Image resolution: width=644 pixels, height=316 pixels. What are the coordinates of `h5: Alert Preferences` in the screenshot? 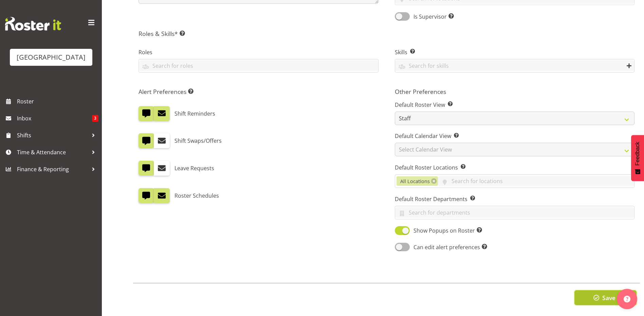 It's located at (258, 92).